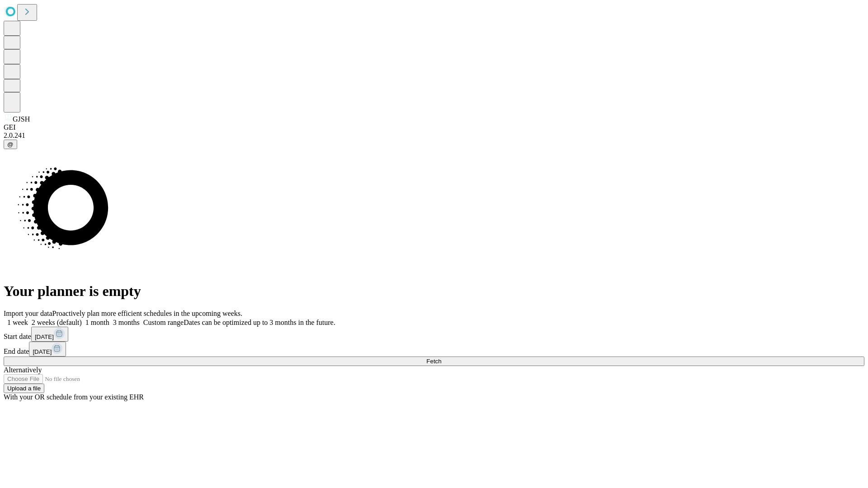 The image size is (868, 488). Describe the element at coordinates (434, 291) in the screenshot. I see `h1: Your planner is empty` at that location.